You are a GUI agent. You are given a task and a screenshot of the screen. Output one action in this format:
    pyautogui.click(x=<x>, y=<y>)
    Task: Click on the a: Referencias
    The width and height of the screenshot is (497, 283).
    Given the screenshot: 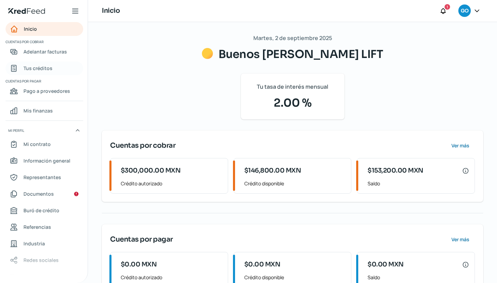 What is the action you would take?
    pyautogui.click(x=44, y=227)
    